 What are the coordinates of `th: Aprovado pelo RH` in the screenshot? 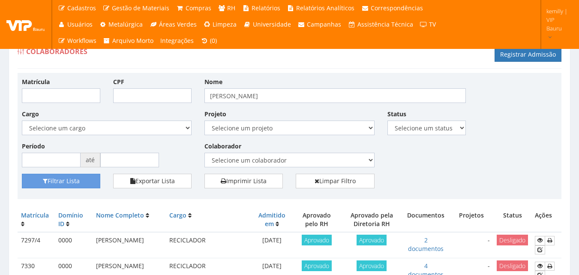 It's located at (316, 219).